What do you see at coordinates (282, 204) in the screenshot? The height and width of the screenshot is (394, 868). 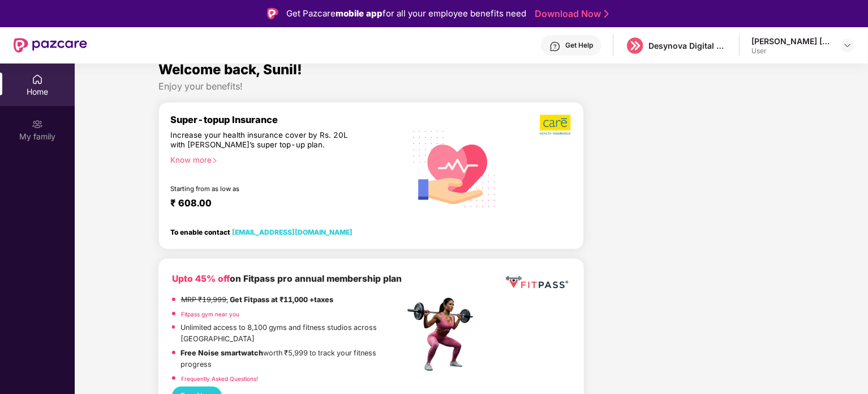 I see `div: ₹ 608.00` at bounding box center [282, 204].